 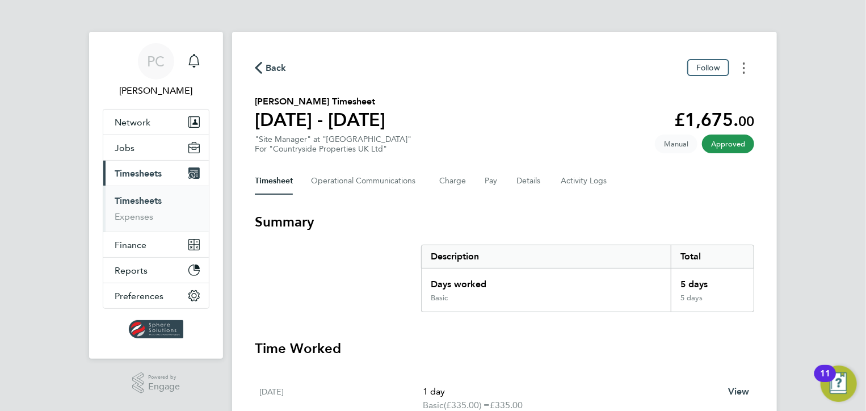 I want to click on span: Paul Cunningham, so click(x=156, y=91).